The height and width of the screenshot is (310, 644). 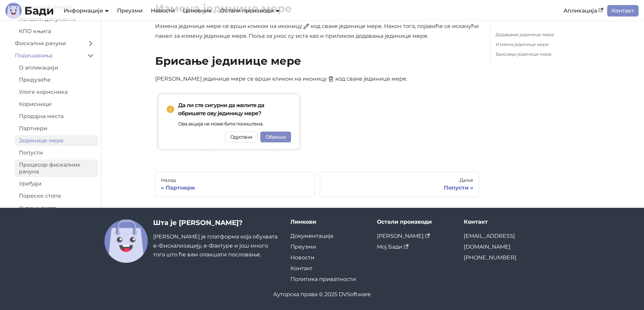 What do you see at coordinates (57, 129) in the screenshot?
I see `a: Партнери` at bounding box center [57, 129].